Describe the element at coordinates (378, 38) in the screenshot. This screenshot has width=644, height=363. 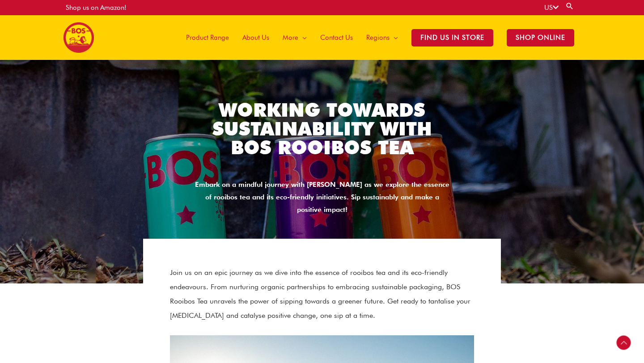
I see `span: Regions` at that location.